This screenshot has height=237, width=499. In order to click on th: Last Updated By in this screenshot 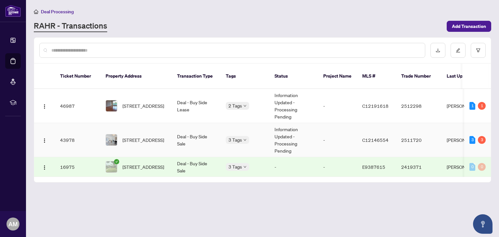, I will do `click(466, 76)`.